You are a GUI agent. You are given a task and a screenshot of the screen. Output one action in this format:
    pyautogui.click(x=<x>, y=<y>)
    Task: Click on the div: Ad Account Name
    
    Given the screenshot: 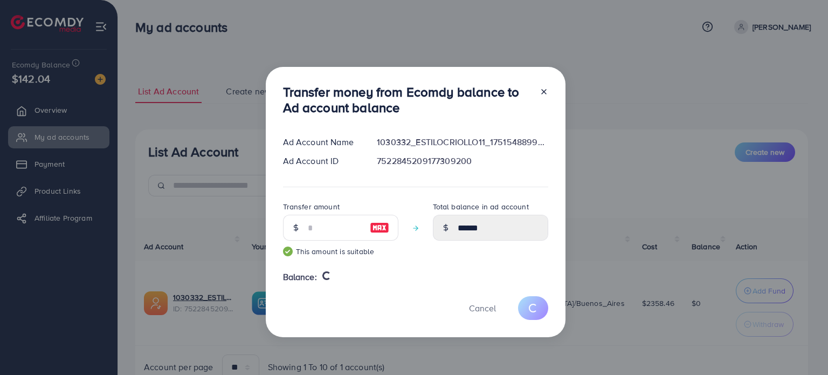 What is the action you would take?
    pyautogui.click(x=321, y=142)
    